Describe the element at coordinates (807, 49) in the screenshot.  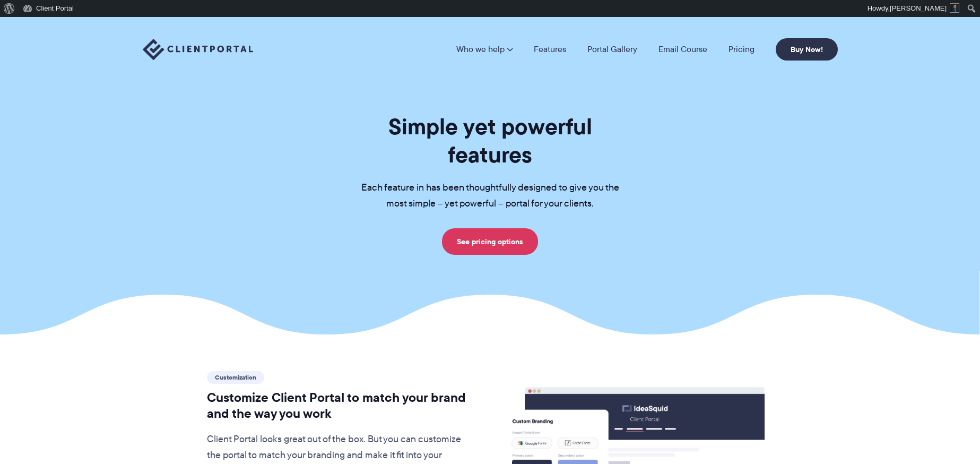
I see `a: Buy Now!` at that location.